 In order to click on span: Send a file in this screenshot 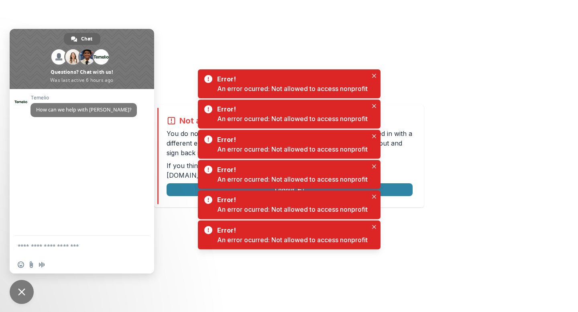, I will do `click(31, 265)`.